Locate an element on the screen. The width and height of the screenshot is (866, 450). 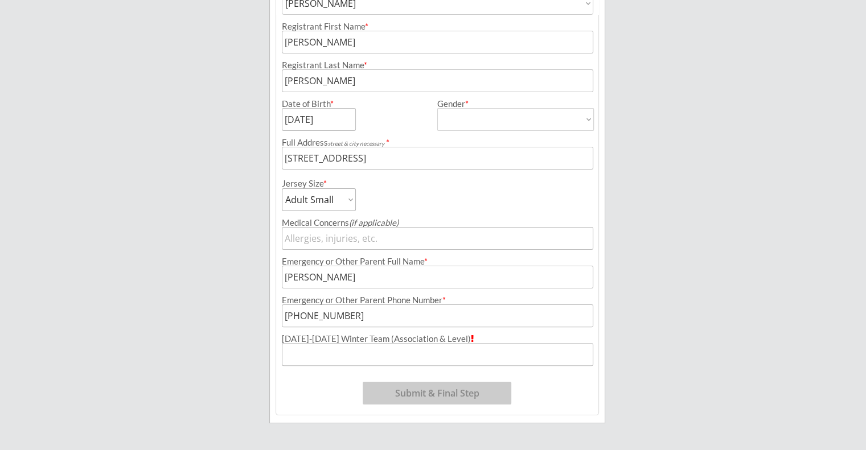
em: street & city necessary is located at coordinates (356, 143).